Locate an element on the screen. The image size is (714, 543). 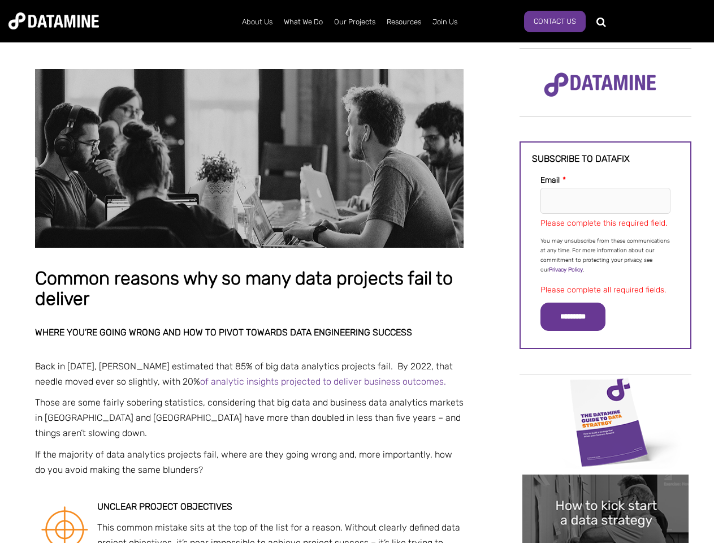
h1: Common reasons why so many data projects fail to deliver is located at coordinates (249, 288).